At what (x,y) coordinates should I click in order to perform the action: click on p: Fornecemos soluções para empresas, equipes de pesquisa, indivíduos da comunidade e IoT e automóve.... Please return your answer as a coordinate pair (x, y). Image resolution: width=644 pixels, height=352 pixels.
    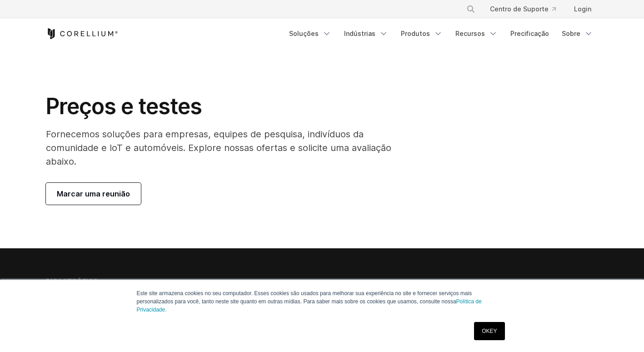
    Looking at the image, I should click on (226, 148).